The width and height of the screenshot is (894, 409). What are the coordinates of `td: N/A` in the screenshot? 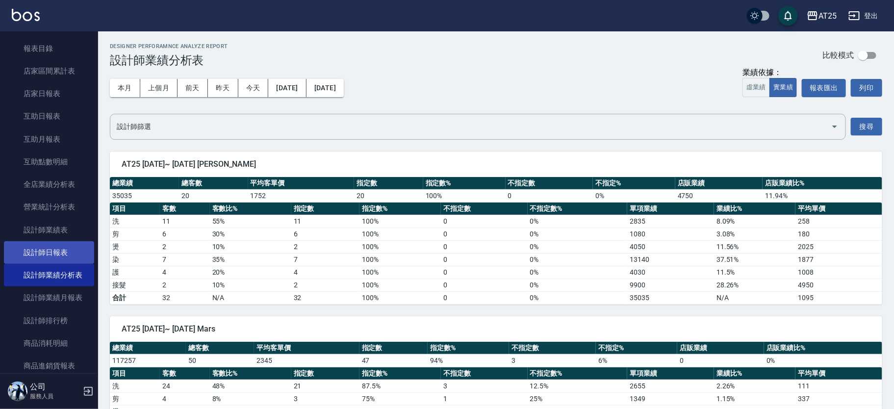 It's located at (754, 298).